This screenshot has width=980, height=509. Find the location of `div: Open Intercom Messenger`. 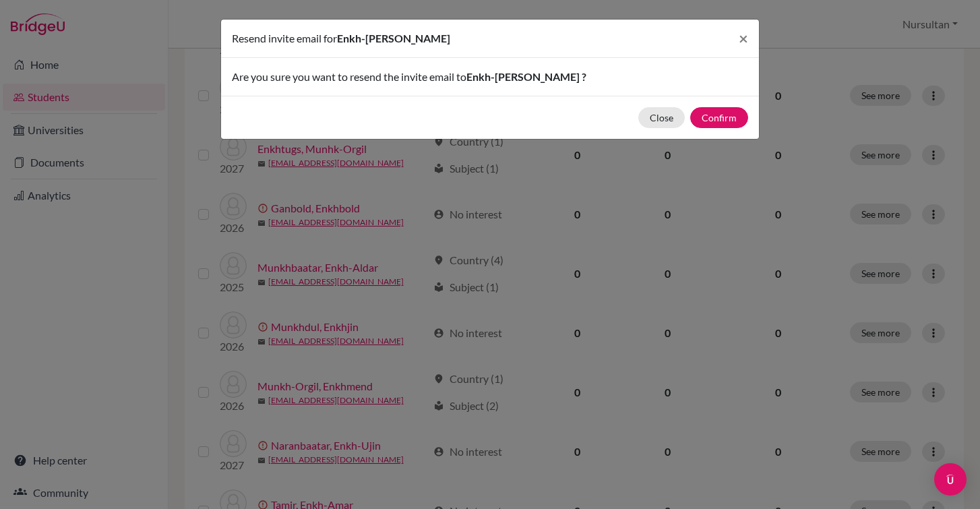

div: Open Intercom Messenger is located at coordinates (950, 479).